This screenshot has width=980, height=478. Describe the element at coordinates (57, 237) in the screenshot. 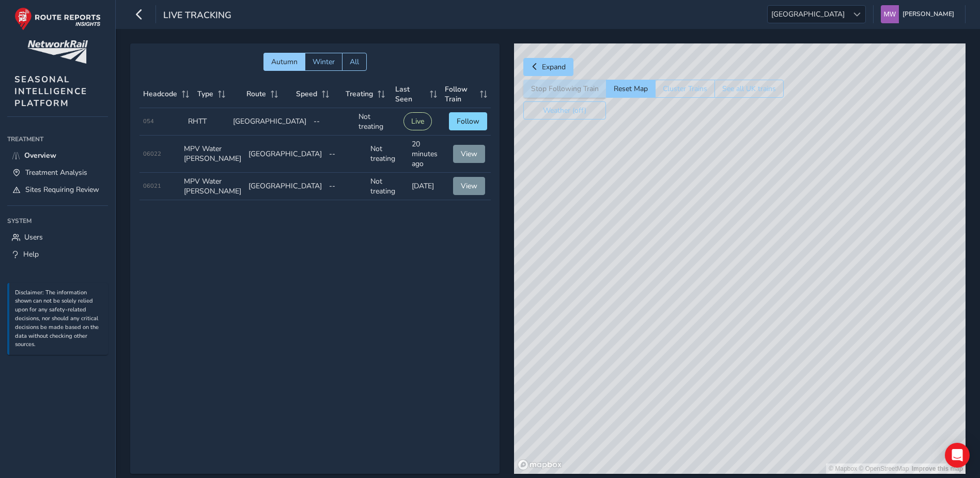

I see `a: Users` at that location.